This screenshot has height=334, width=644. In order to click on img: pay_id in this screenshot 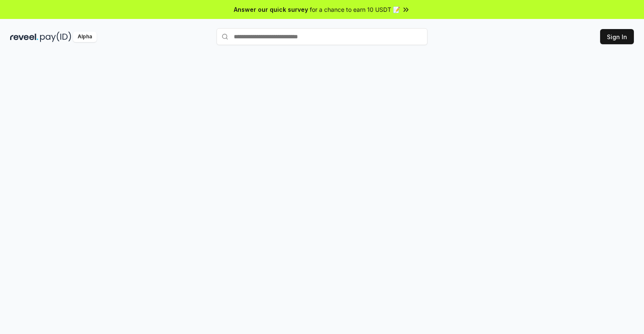, I will do `click(56, 36)`.